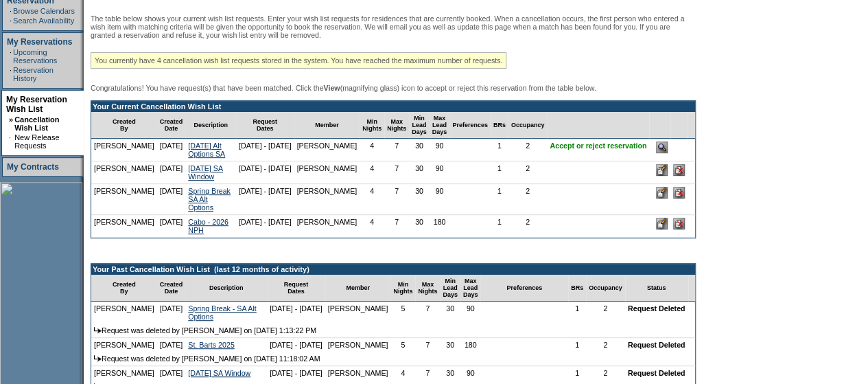 This screenshot has height=384, width=868. I want to click on a: Search Availability, so click(44, 21).